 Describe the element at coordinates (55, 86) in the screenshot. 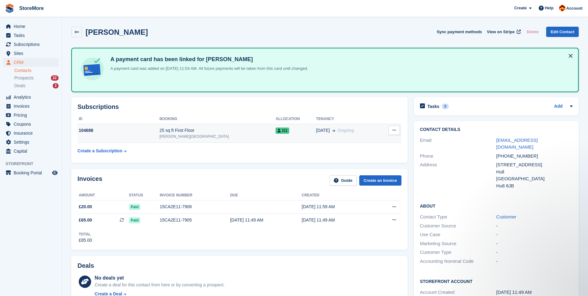

I see `div: 2` at that location.